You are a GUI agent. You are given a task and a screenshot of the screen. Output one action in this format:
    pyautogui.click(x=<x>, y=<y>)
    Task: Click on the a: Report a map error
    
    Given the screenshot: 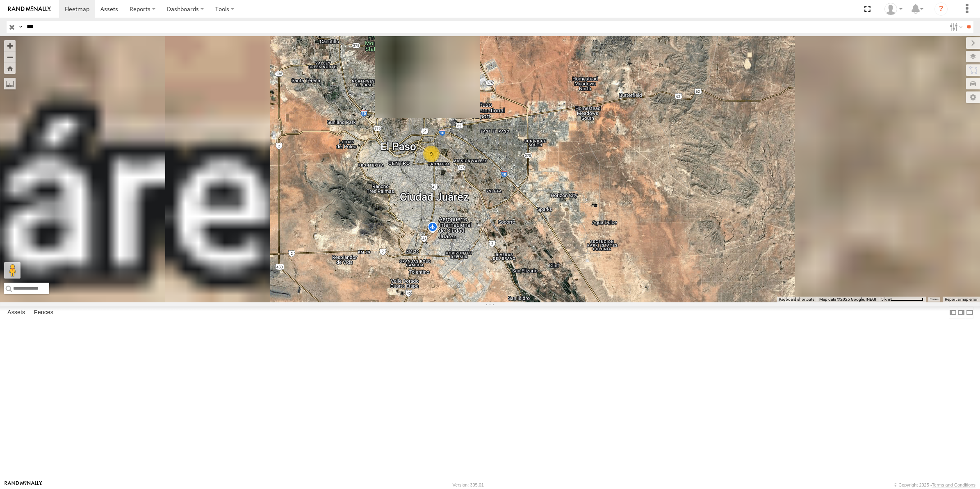 What is the action you would take?
    pyautogui.click(x=961, y=299)
    